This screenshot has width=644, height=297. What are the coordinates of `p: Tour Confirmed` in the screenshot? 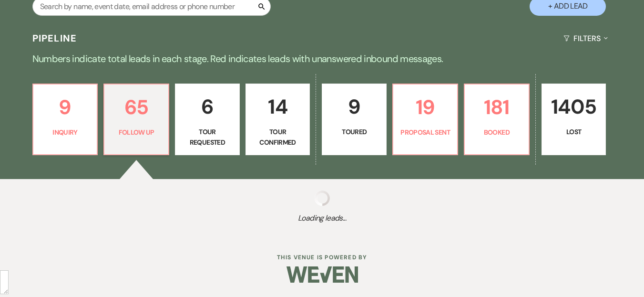 It's located at (278, 137).